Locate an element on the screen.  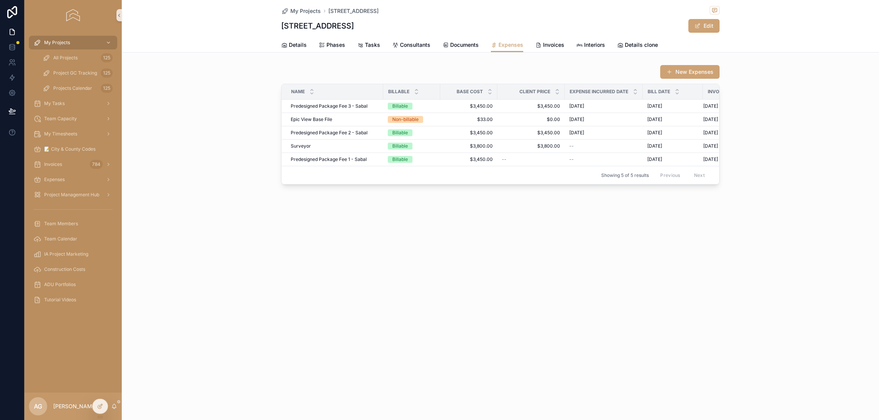
a: Team Calendar is located at coordinates (73, 239).